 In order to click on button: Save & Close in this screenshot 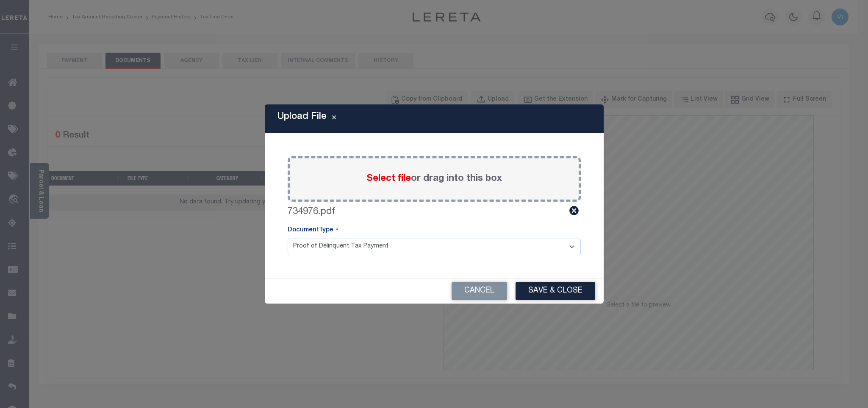, I will do `click(556, 290)`.